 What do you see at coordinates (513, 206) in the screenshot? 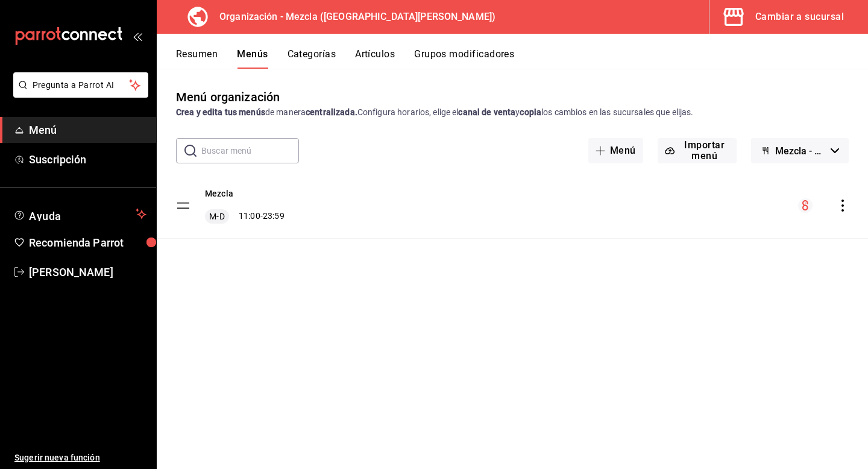
I see `table: menu-maker-table` at bounding box center [513, 206].